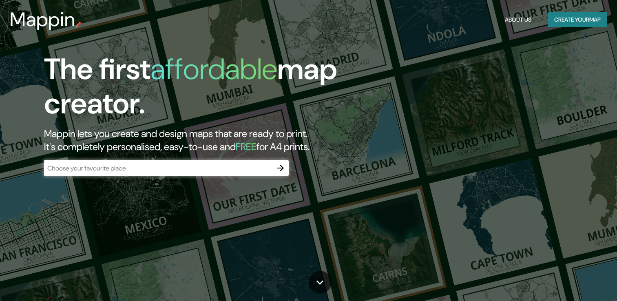 The width and height of the screenshot is (617, 301). I want to click on input: Choose your favourite place, so click(158, 168).